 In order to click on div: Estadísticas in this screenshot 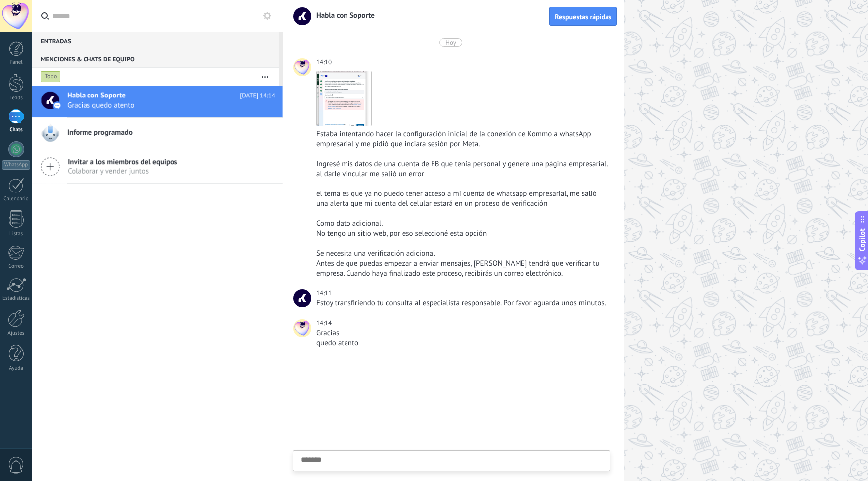, I will do `click(16, 299)`.